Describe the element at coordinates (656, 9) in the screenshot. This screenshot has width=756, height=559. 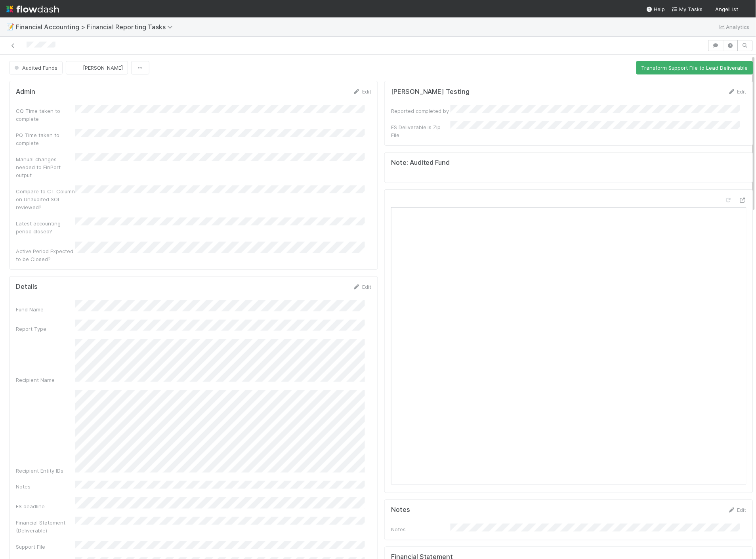
I see `div: Help` at that location.